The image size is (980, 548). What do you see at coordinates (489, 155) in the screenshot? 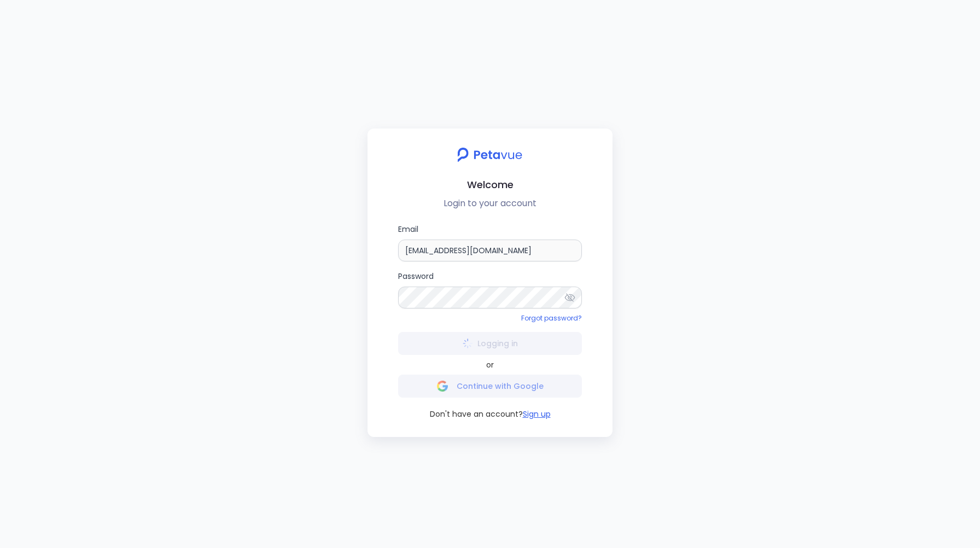
I see `img: petavue logo` at bounding box center [489, 155].